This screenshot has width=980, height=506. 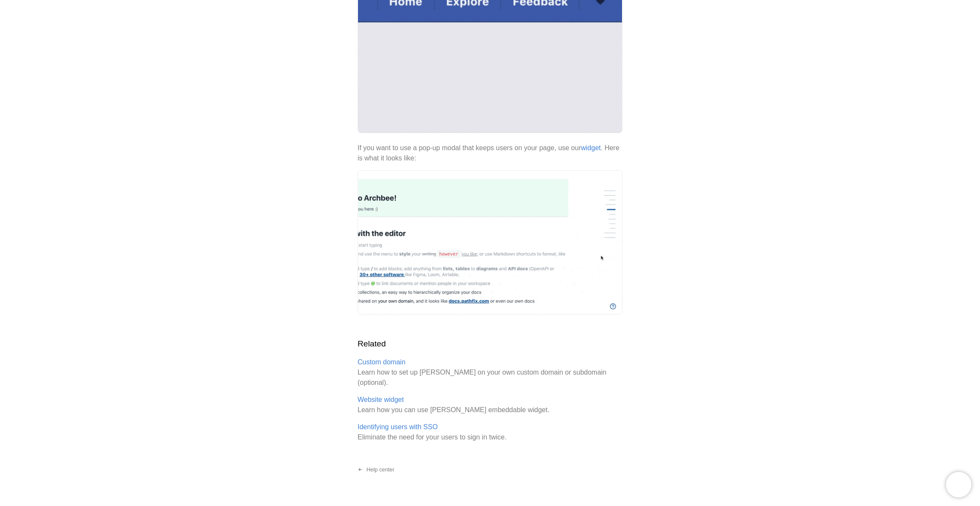 I want to click on a: Custom domain, so click(x=381, y=362).